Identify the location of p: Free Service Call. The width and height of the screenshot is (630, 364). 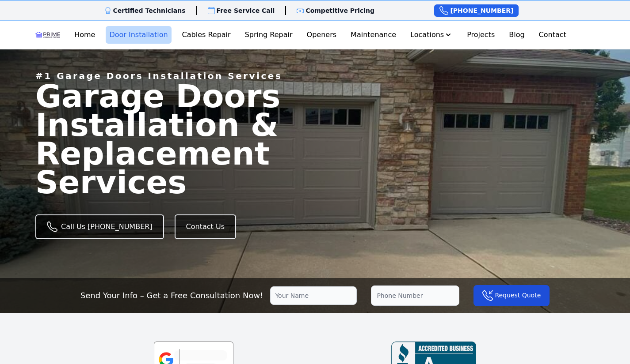
(246, 10).